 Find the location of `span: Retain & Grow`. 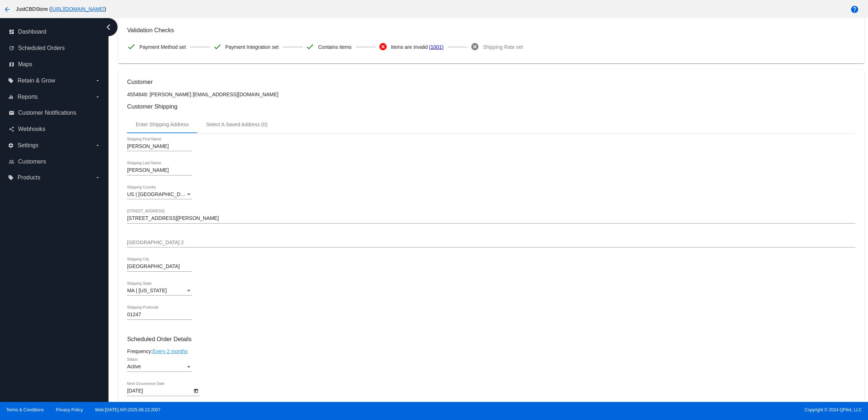

span: Retain & Grow is located at coordinates (36, 81).